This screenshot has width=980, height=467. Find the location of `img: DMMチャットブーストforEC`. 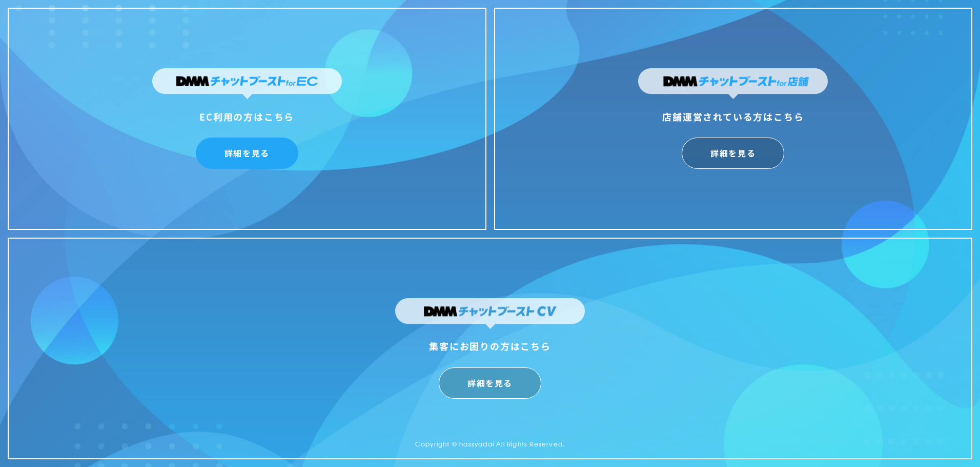

img: DMMチャットブーストforEC is located at coordinates (247, 83).